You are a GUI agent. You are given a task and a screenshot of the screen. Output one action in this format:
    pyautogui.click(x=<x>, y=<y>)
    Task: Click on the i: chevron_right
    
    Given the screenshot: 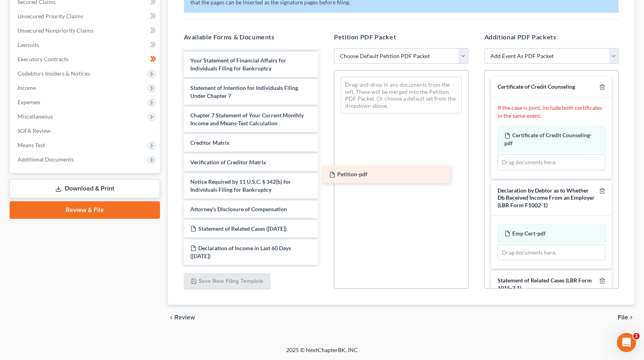 What is the action you would take?
    pyautogui.click(x=631, y=318)
    